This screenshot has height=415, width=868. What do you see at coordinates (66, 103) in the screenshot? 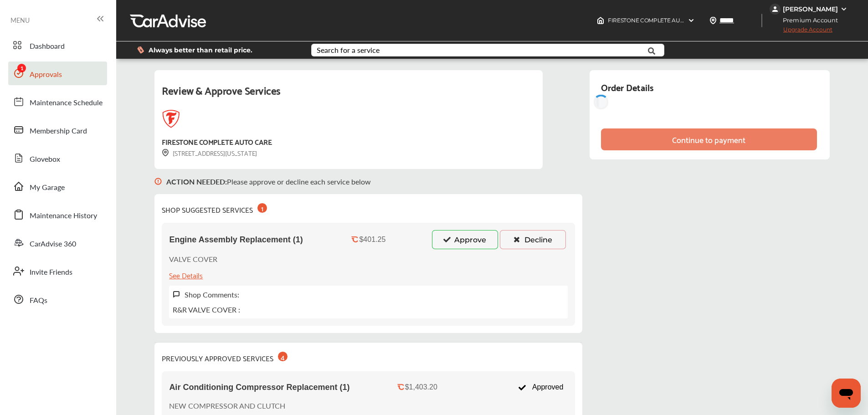
I see `span: Maintenance Schedule` at bounding box center [66, 103].